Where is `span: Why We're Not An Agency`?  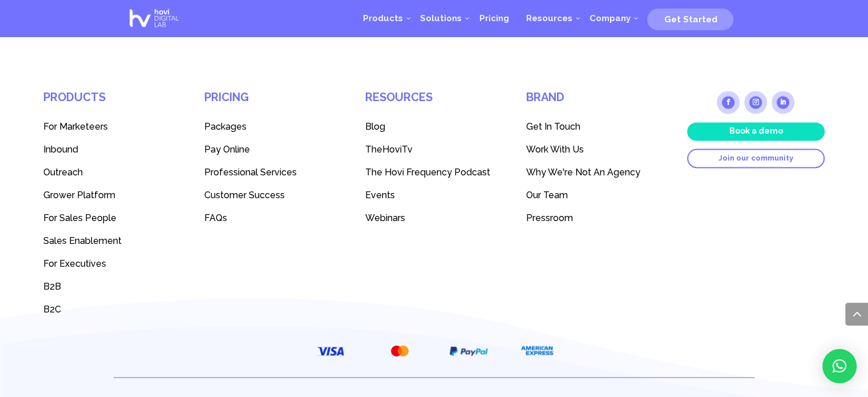
span: Why We're Not An Agency is located at coordinates (583, 172).